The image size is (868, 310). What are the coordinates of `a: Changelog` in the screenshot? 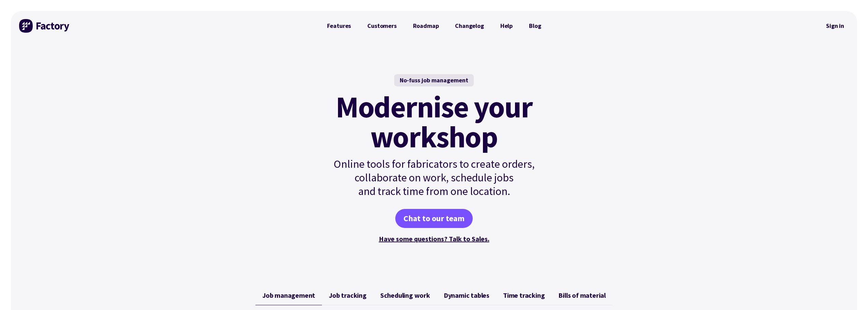 It's located at (469, 26).